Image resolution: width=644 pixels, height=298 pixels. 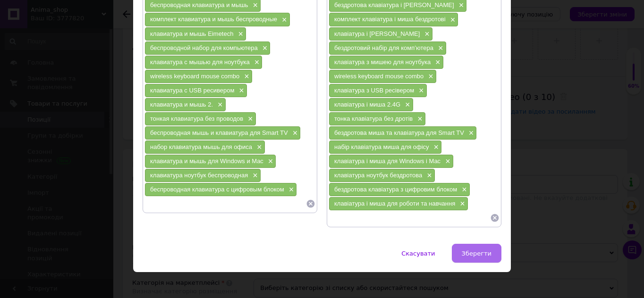 What do you see at coordinates (378, 175) in the screenshot?
I see `span: клавіатура ноутбук бездротова` at bounding box center [378, 175].